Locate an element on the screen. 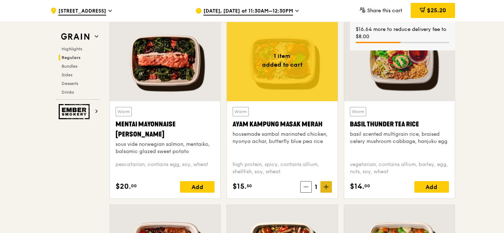 The width and height of the screenshot is (504, 233). span: 1 is located at coordinates (316, 187).